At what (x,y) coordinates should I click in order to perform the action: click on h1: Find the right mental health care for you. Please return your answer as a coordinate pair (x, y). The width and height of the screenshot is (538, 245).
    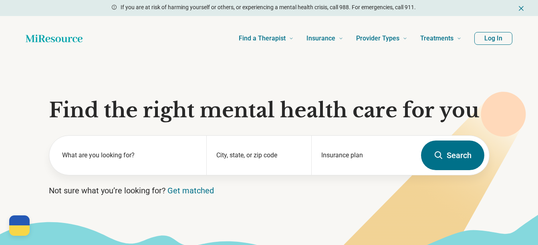
    Looking at the image, I should click on (269, 111).